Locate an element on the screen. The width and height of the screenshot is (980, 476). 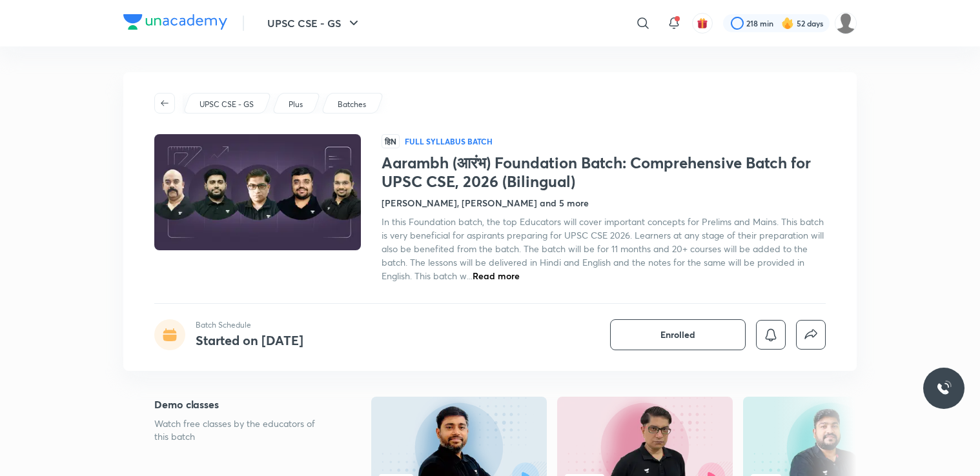
a: Company Logo is located at coordinates (175, 23).